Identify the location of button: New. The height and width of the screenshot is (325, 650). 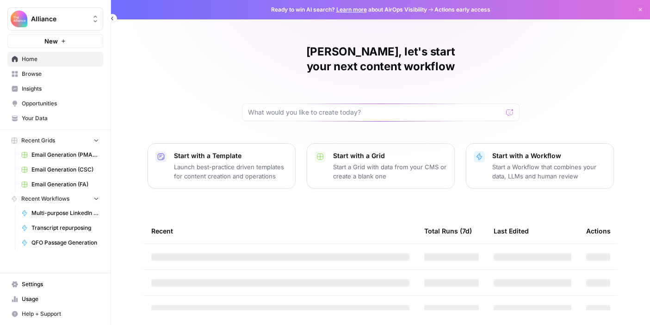
(55, 41).